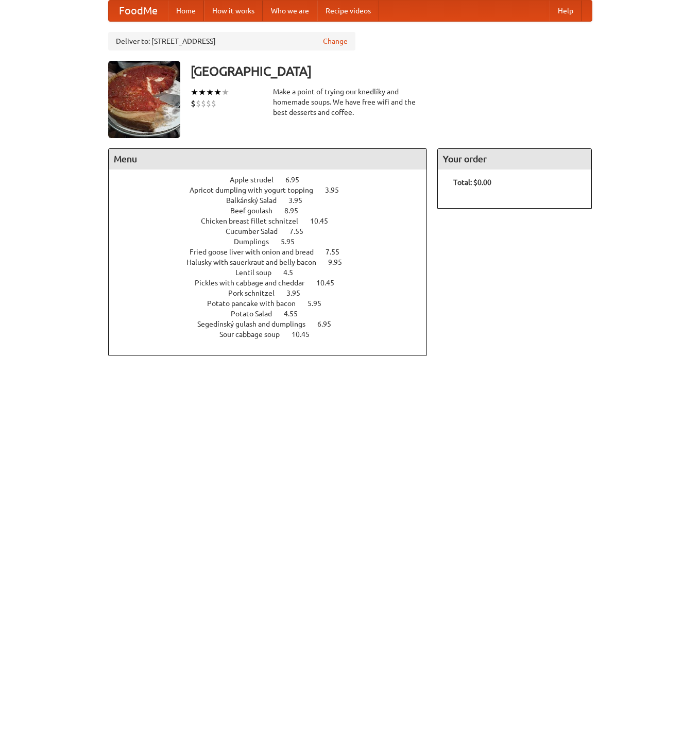 This screenshot has width=700, height=729. Describe the element at coordinates (256, 190) in the screenshot. I see `span: Apricot dumpling with yogurt topping` at that location.